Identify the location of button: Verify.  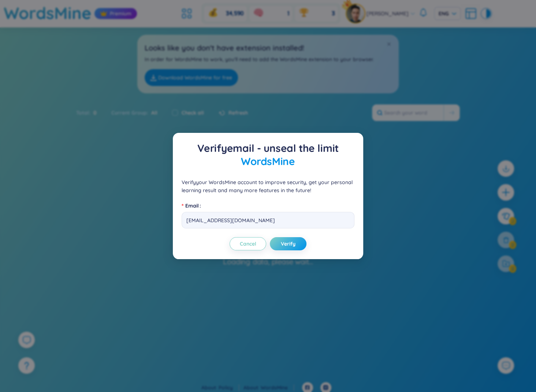
(288, 244).